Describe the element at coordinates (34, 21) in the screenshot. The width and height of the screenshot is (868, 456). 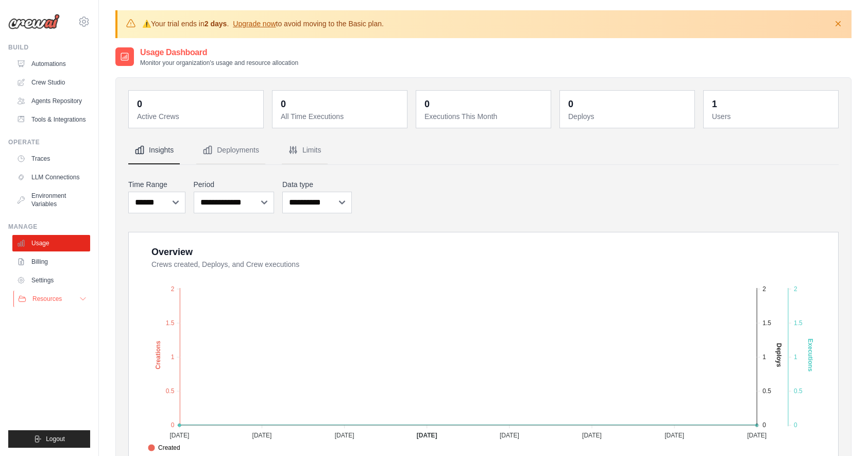
I see `img: Logo` at that location.